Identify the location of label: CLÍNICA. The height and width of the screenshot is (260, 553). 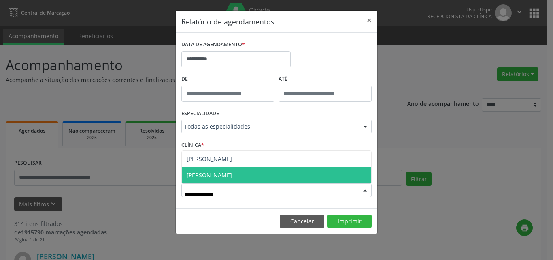
(193, 145).